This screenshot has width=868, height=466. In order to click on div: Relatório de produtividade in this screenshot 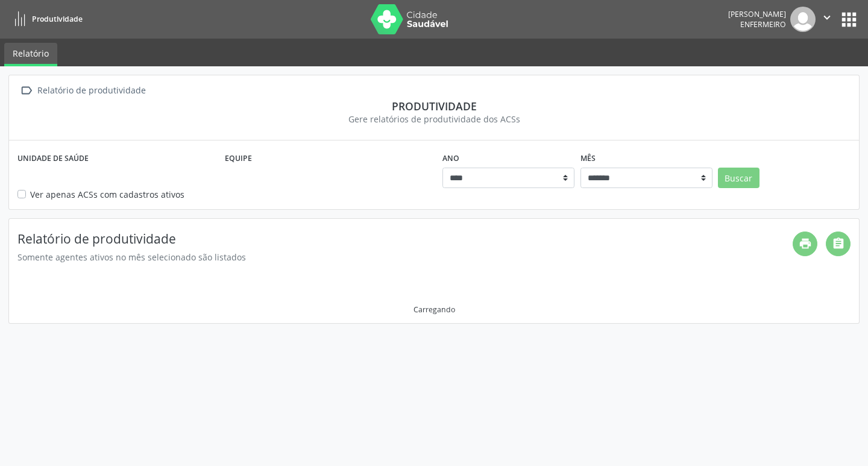, I will do `click(91, 90)`.